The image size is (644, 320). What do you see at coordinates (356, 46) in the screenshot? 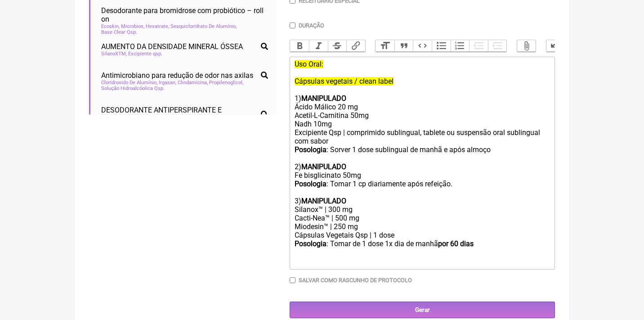
I see `button: Link` at bounding box center [356, 46].